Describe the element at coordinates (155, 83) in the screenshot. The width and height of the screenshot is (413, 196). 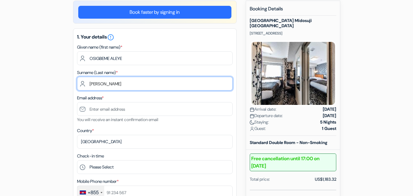
I see `input: Enter last name` at that location.